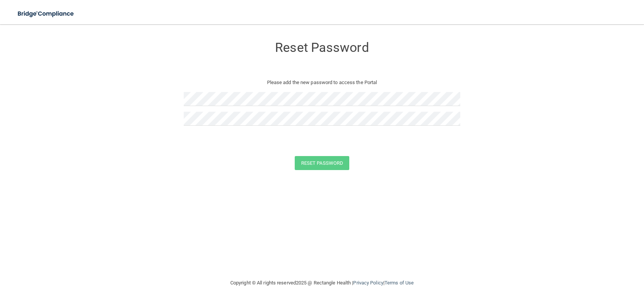  Describe the element at coordinates (322, 47) in the screenshot. I see `h3: Reset Password` at that location.